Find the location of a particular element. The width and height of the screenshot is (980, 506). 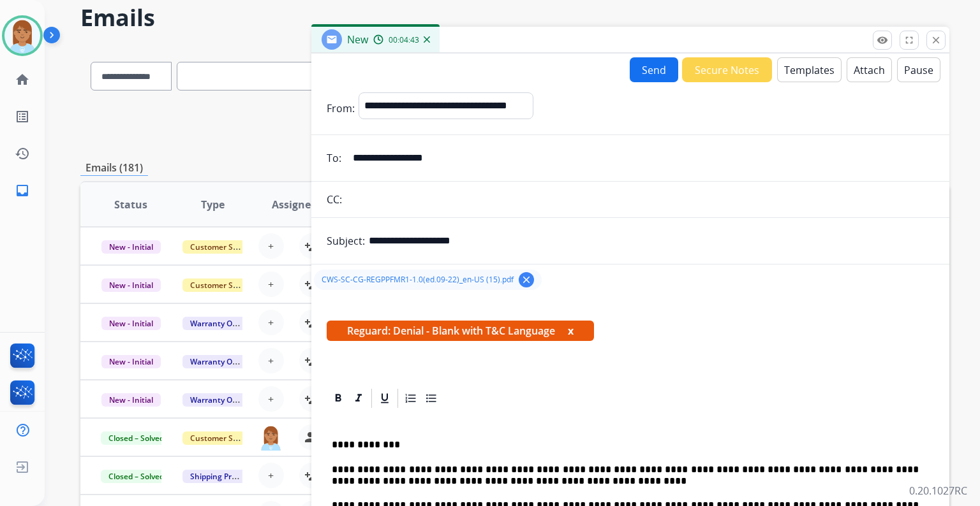

span: Type is located at coordinates (213, 205).